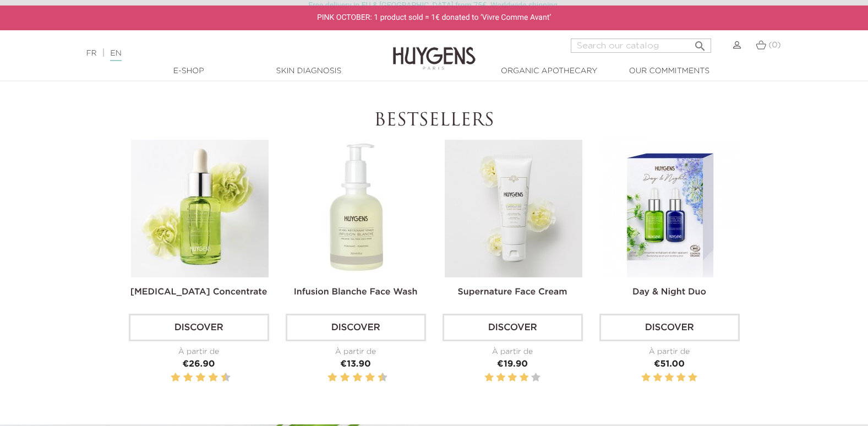  What do you see at coordinates (513, 292) in the screenshot?
I see `a: Supernature Face Cream` at bounding box center [513, 292].